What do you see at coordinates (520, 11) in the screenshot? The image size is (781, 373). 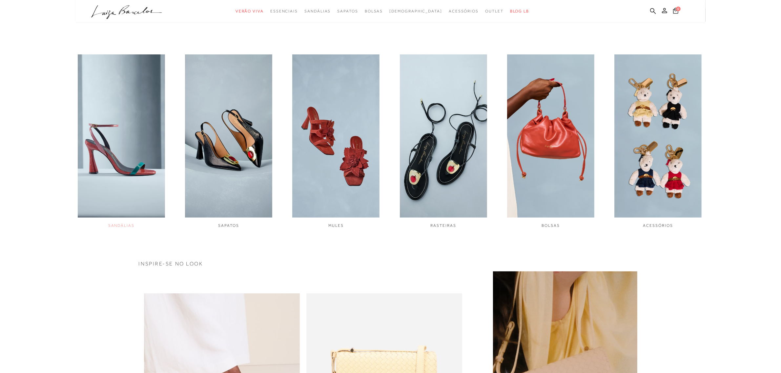 I see `a: BLOG LB` at bounding box center [520, 11].